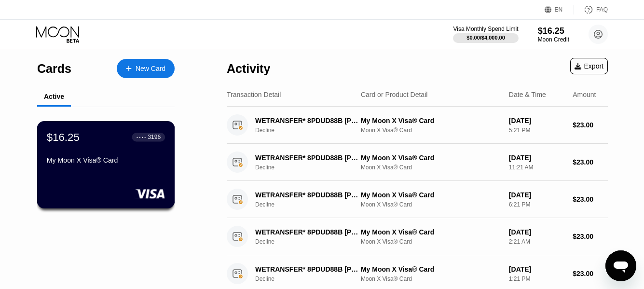 This screenshot has width=644, height=289. What do you see at coordinates (486, 37) in the screenshot?
I see `div: $0.00 / $4,000.00` at bounding box center [486, 37].